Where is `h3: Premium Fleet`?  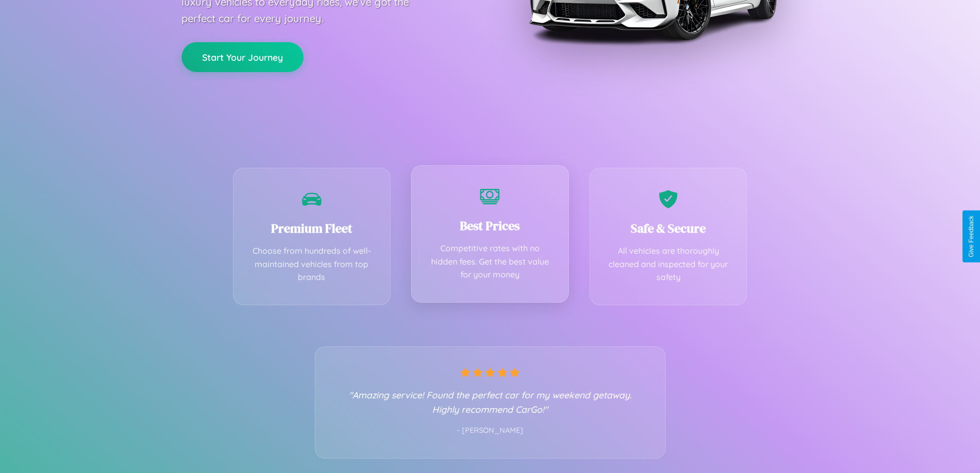
h3: Premium Fleet is located at coordinates (312, 228).